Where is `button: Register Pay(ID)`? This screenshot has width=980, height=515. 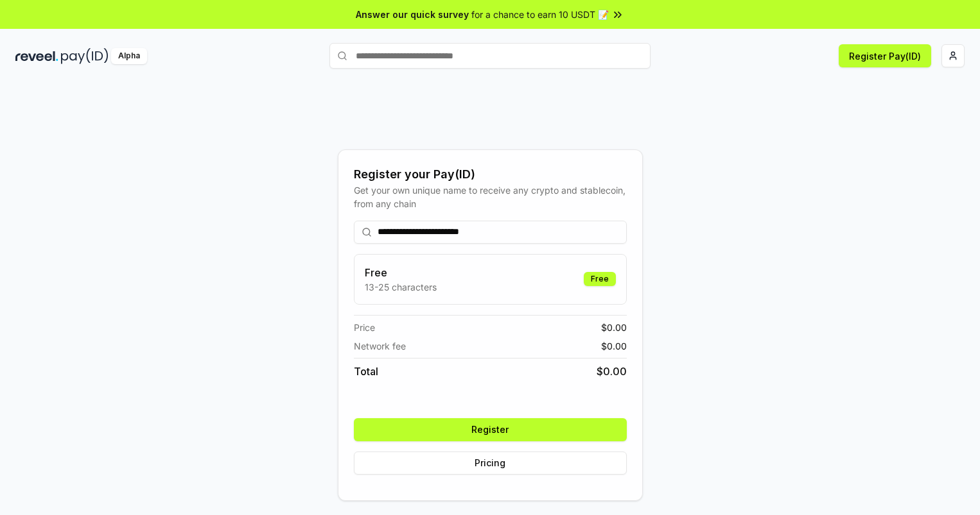
button: Register Pay(ID) is located at coordinates (885, 56).